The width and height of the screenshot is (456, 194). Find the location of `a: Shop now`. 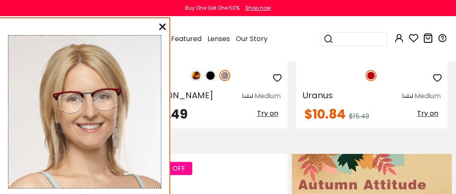

a: Shop now is located at coordinates (256, 8).